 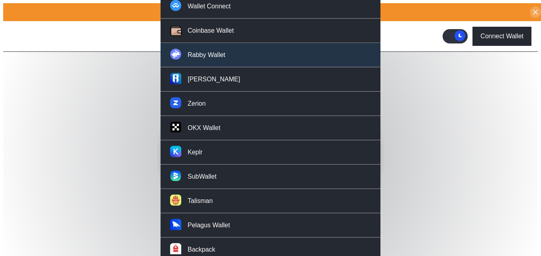 What do you see at coordinates (271, 201) in the screenshot?
I see `button: TalismanTalisman` at bounding box center [271, 201].